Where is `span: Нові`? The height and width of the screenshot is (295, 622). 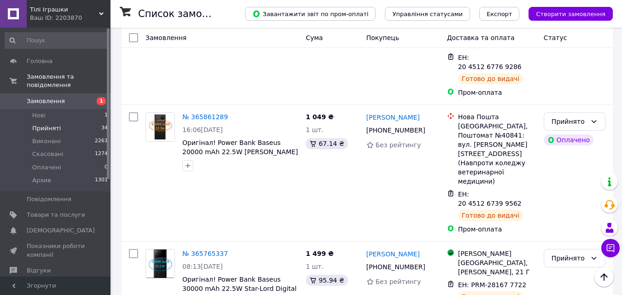 span: Нові is located at coordinates (39, 116).